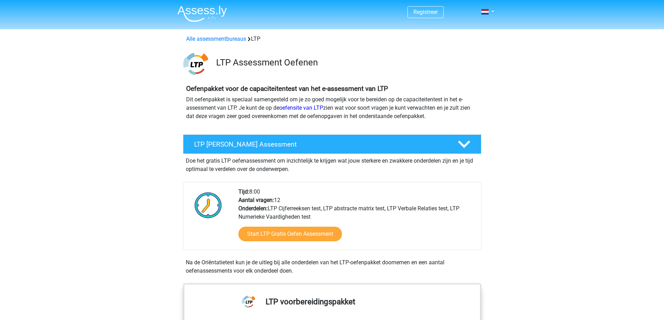 The width and height of the screenshot is (664, 320). Describe the element at coordinates (253, 208) in the screenshot. I see `b: Onderdelen:` at that location.